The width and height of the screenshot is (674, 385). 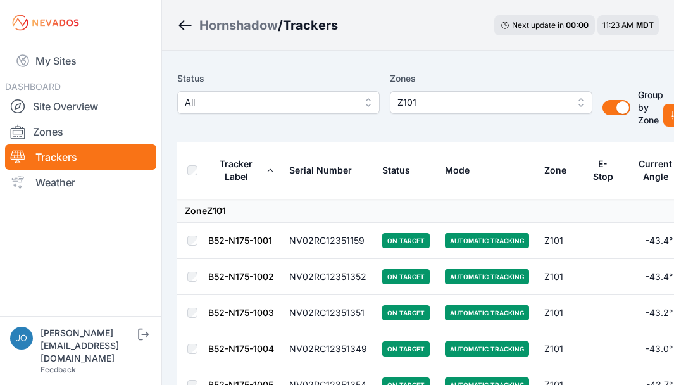 I want to click on div: Tracker Label, so click(x=236, y=170).